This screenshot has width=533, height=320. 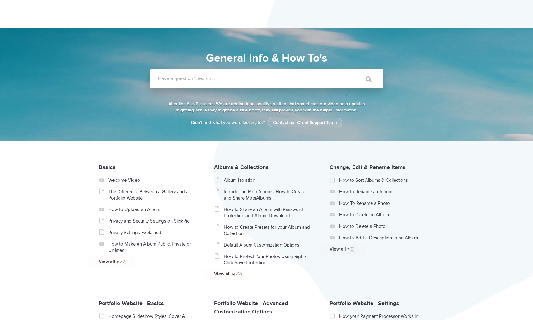 I want to click on a: How to Share an Album with Password Protection and Album Download, so click(x=267, y=212).